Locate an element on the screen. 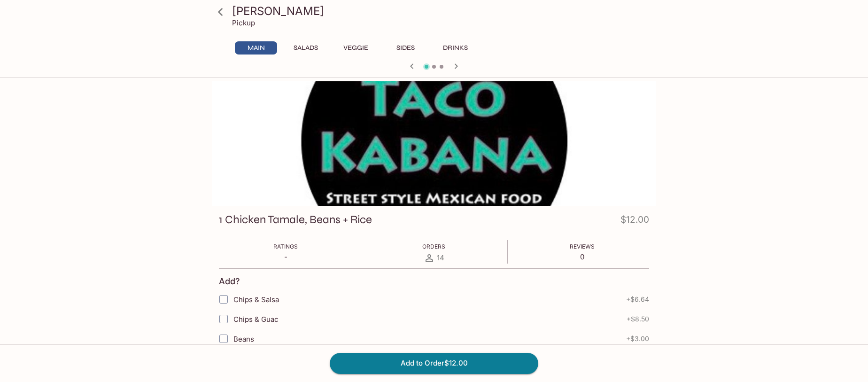 The height and width of the screenshot is (382, 868). h4: Add? is located at coordinates (229, 281).